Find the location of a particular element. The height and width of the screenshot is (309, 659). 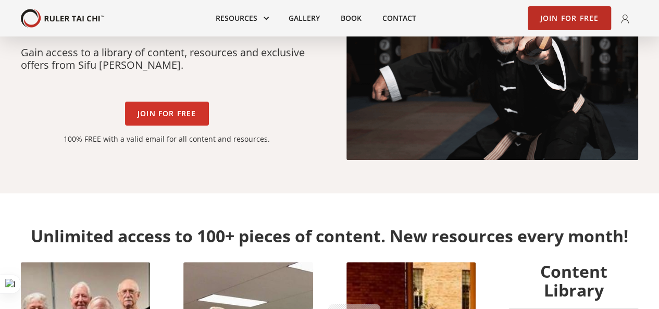

p: 100% FREE with a valid email for all content and resources. is located at coordinates (167, 139).